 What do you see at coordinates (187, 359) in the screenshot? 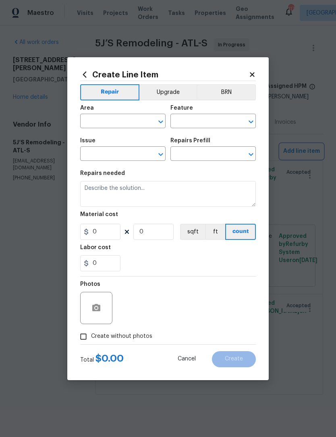
I see `button: Cancel` at bounding box center [187, 359].